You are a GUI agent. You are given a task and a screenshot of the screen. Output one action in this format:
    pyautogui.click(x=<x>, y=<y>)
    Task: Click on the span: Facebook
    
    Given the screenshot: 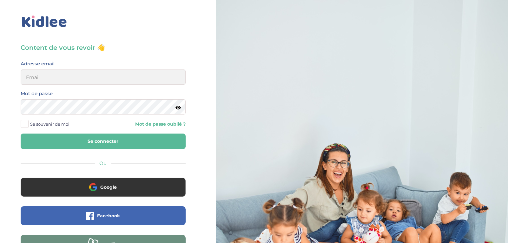 What is the action you would take?
    pyautogui.click(x=109, y=216)
    